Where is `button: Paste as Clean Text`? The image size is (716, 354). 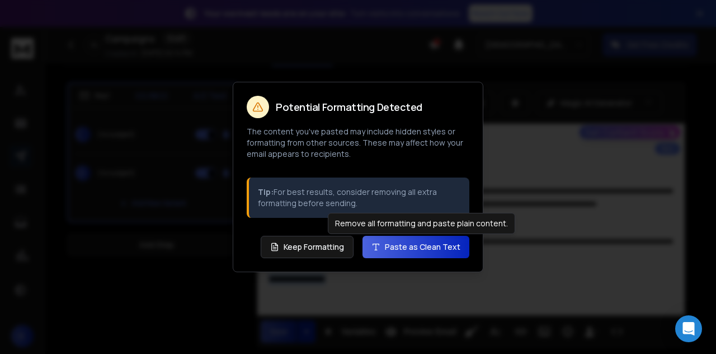 button: Paste as Clean Text is located at coordinates (416, 247).